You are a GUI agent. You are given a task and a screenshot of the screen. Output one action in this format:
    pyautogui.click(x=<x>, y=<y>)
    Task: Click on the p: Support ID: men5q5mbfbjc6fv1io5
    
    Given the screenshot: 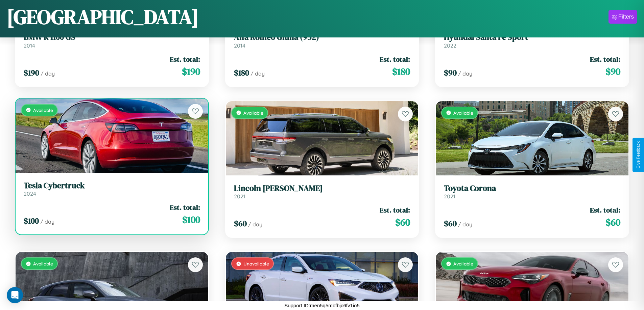 What is the action you would take?
    pyautogui.click(x=322, y=305)
    